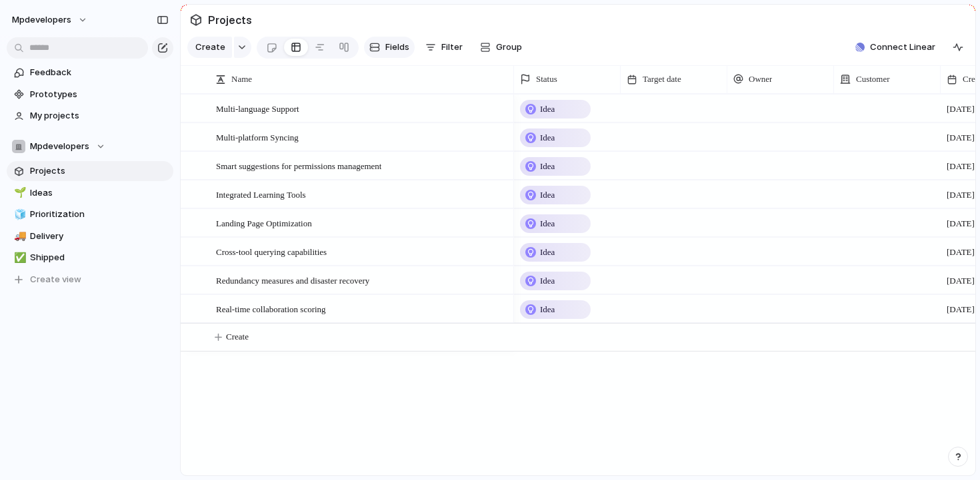 The height and width of the screenshot is (480, 980). Describe the element at coordinates (452, 47) in the screenshot. I see `span: Filter` at that location.